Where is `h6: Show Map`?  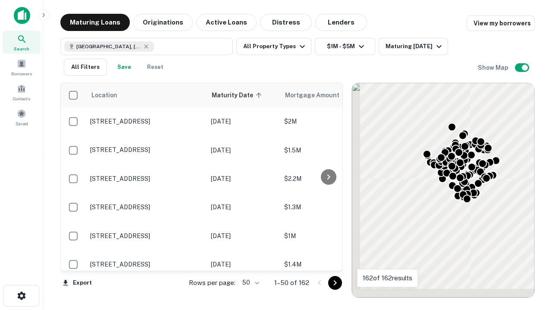
h6: Show Map is located at coordinates (493, 68).